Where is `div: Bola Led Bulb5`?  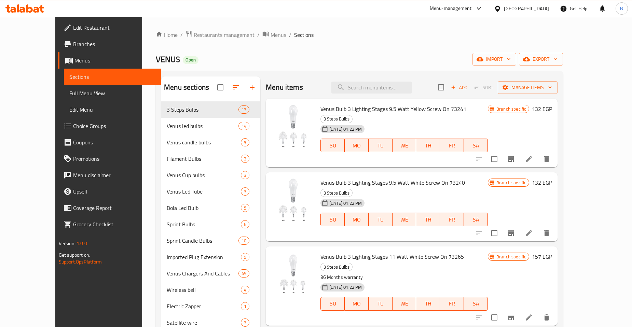 div: Bola Led Bulb5 is located at coordinates (211, 208).